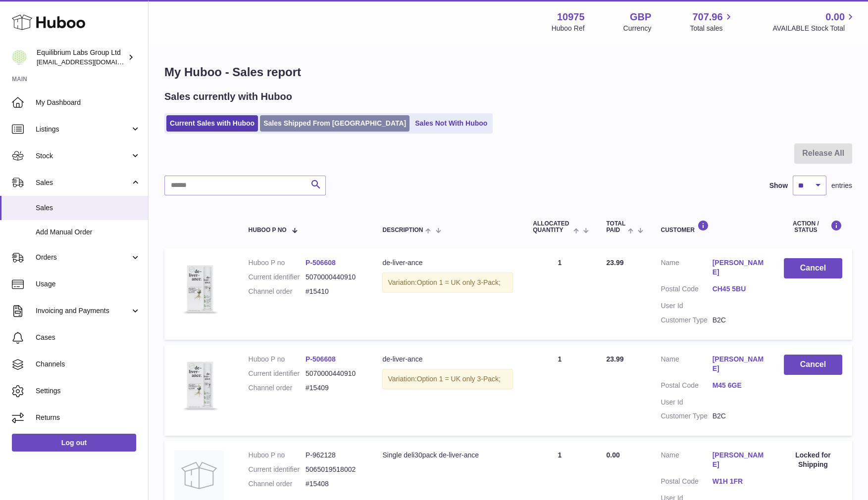 Image resolution: width=868 pixels, height=500 pixels. Describe the element at coordinates (738, 289) in the screenshot. I see `a: CH45 5BU` at that location.